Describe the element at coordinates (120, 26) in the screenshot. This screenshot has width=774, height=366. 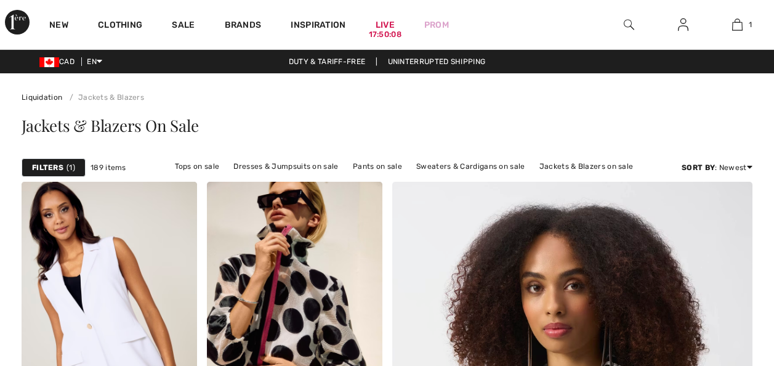
I see `a: Clothing` at that location.